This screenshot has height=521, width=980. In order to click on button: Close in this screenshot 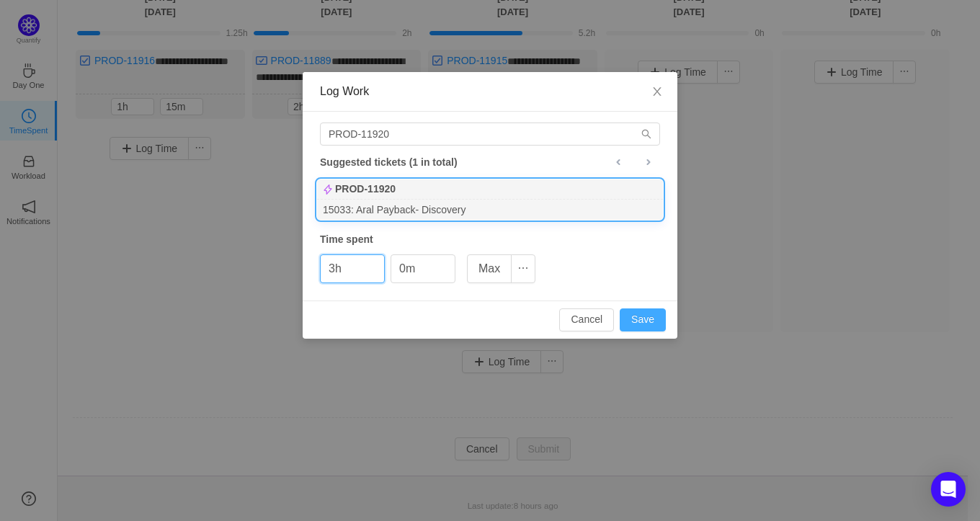, I will do `click(657, 93)`.